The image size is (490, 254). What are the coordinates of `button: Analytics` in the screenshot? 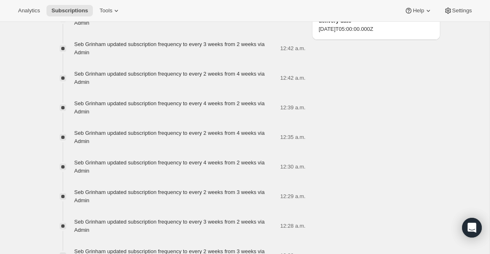 It's located at (29, 11).